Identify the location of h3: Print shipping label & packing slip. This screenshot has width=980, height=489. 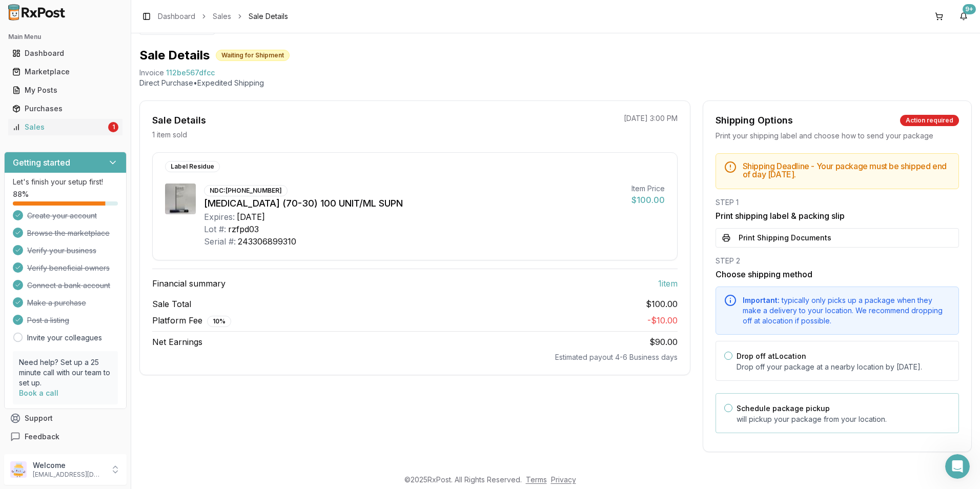
(837, 216).